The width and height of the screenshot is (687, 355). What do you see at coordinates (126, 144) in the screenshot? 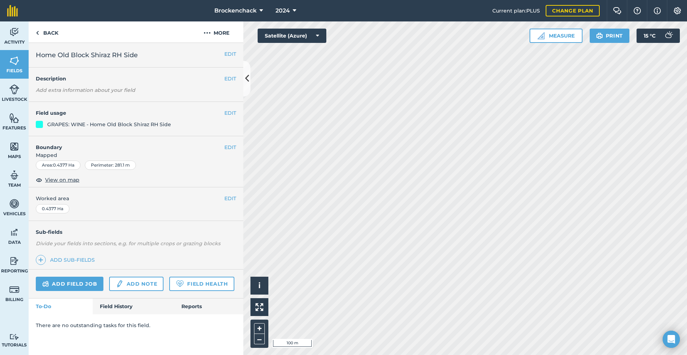
I see `h4: Boundary` at bounding box center [126, 144].